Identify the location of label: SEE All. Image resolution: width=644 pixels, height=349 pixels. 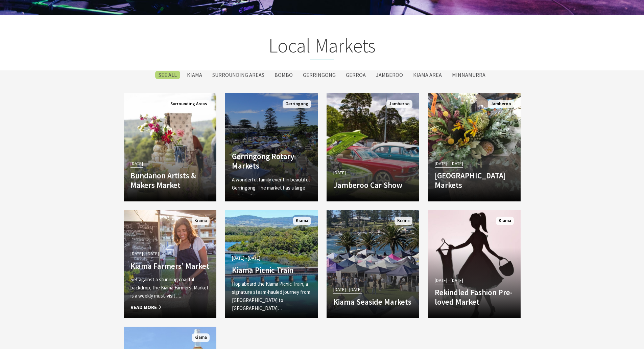
(168, 75).